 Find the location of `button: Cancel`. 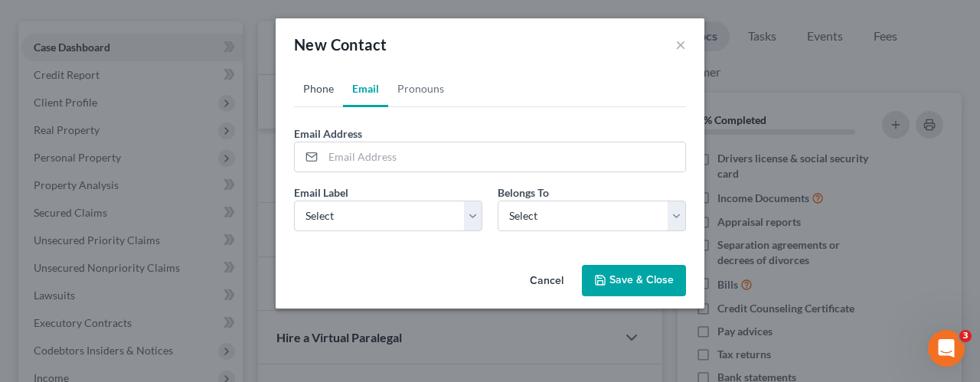

button: Cancel is located at coordinates (547, 282).